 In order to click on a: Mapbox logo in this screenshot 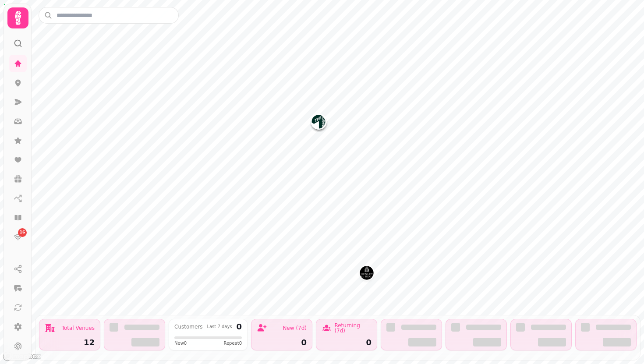, I will do `click(22, 356)`.